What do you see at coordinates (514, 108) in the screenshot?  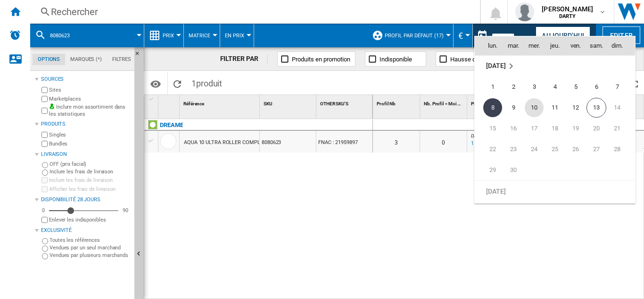 I see `td: Tuesday September 9 2025` at bounding box center [514, 108].